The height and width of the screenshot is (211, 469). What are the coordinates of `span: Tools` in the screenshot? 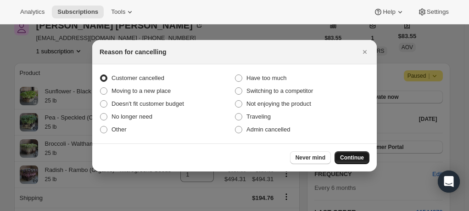 It's located at (118, 12).